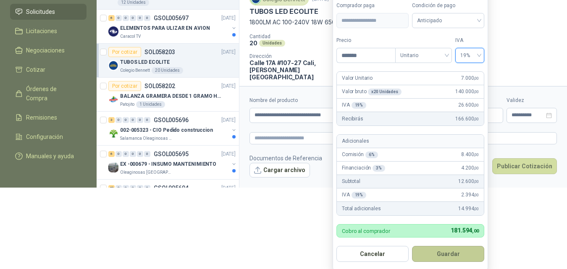 This screenshot has height=269, width=567. What do you see at coordinates (42, 31) in the screenshot?
I see `span: Licitaciones` at bounding box center [42, 31].